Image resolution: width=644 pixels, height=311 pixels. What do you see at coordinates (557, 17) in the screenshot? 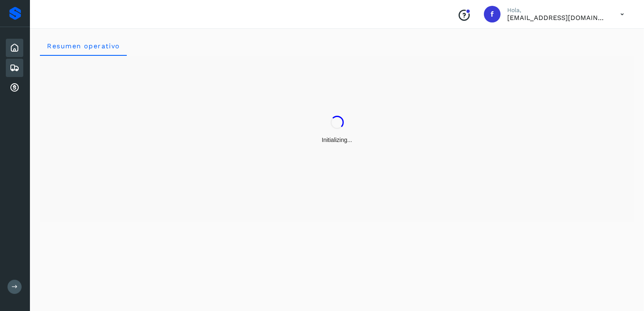
I see `p: facturacion@expresssanjavier.com` at bounding box center [557, 17].